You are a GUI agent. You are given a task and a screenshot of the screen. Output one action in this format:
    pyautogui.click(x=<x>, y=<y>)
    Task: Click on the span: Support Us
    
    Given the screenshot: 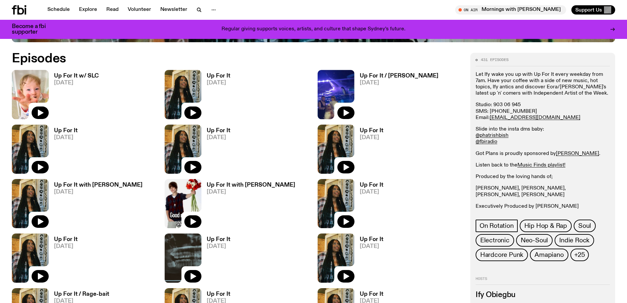 What is the action you would take?
    pyautogui.click(x=589, y=10)
    